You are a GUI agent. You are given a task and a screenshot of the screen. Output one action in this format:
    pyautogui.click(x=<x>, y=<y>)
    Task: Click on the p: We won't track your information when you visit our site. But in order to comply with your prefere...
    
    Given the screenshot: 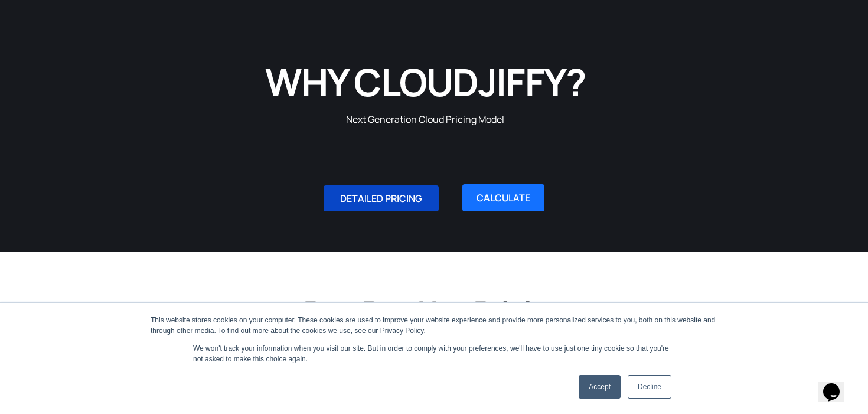 What is the action you would take?
    pyautogui.click(x=434, y=354)
    